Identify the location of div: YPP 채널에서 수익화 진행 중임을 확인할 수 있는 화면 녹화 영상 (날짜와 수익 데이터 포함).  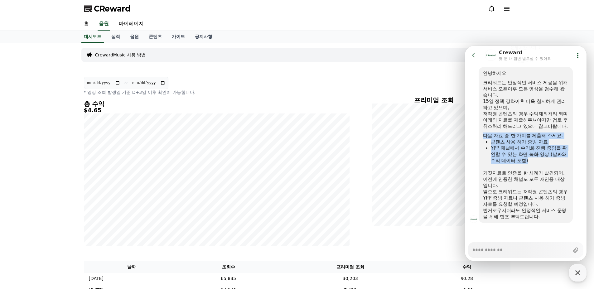
(65, 109).